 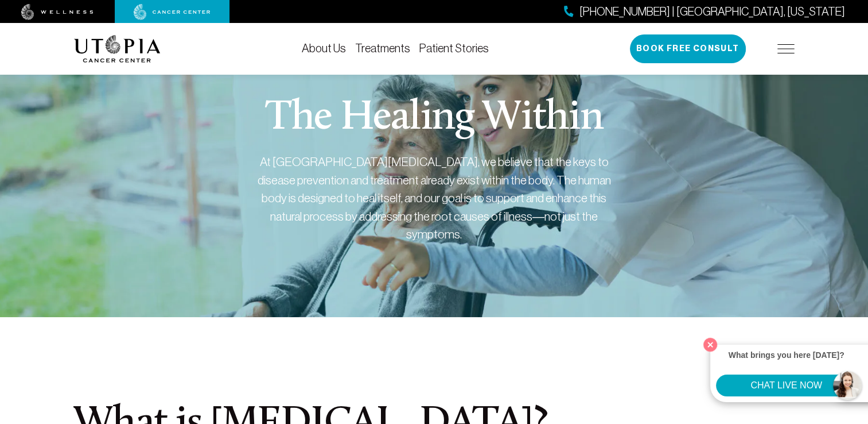 What do you see at coordinates (786, 49) in the screenshot?
I see `img: icon-hamburger` at bounding box center [786, 49].